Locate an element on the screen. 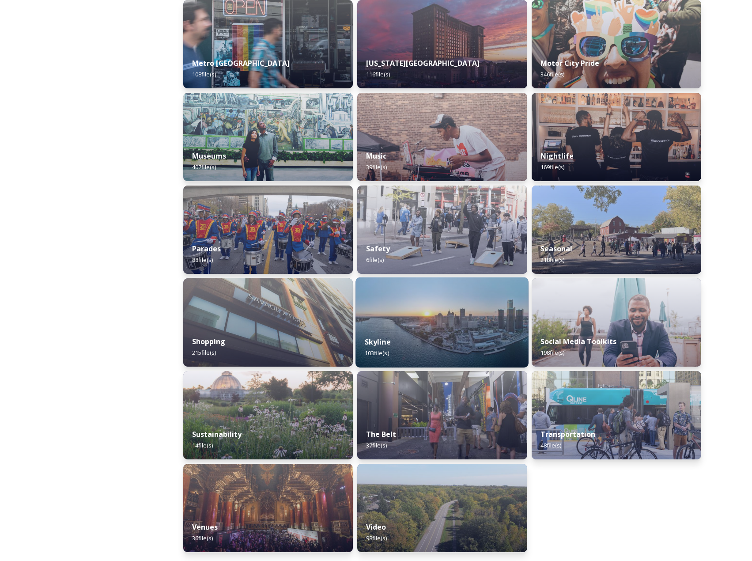  img: e48ebac4-80d7-47a5-98d3-b3b6b4c147fe.jpg is located at coordinates (268, 137).